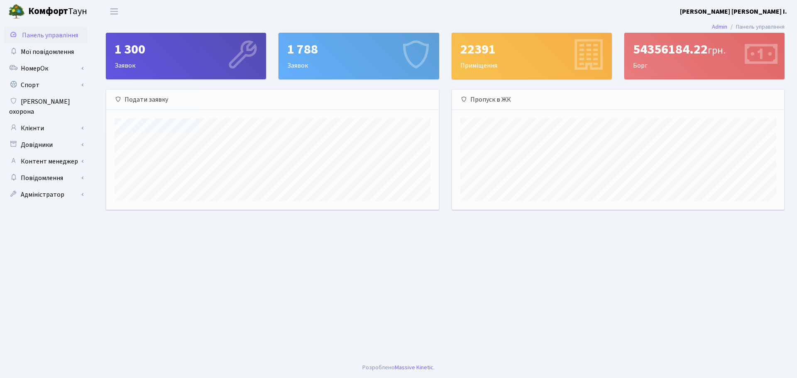  Describe the element at coordinates (46, 128) in the screenshot. I see `a: Клієнти` at that location.